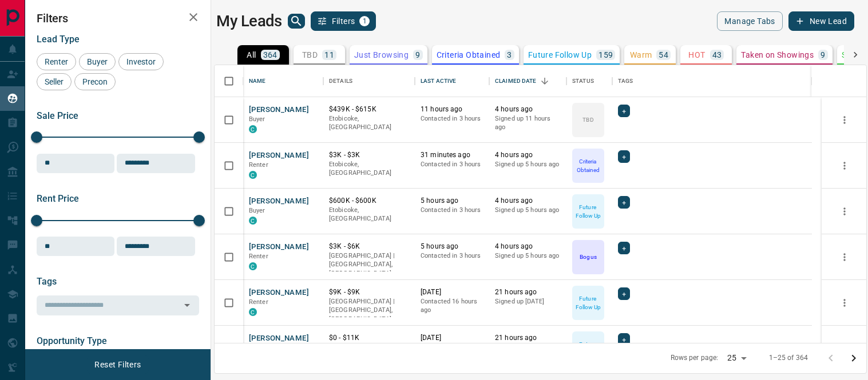  Describe the element at coordinates (452, 155) in the screenshot. I see `p: 31 minutes ago` at that location.